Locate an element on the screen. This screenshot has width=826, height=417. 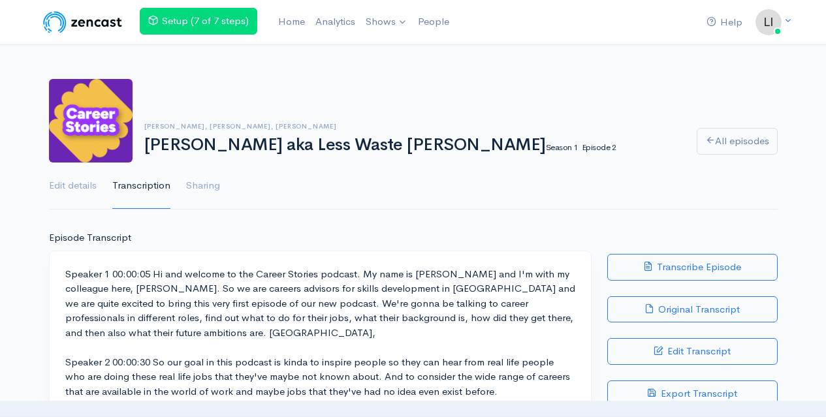
a: Edit Transcript is located at coordinates (692, 351).